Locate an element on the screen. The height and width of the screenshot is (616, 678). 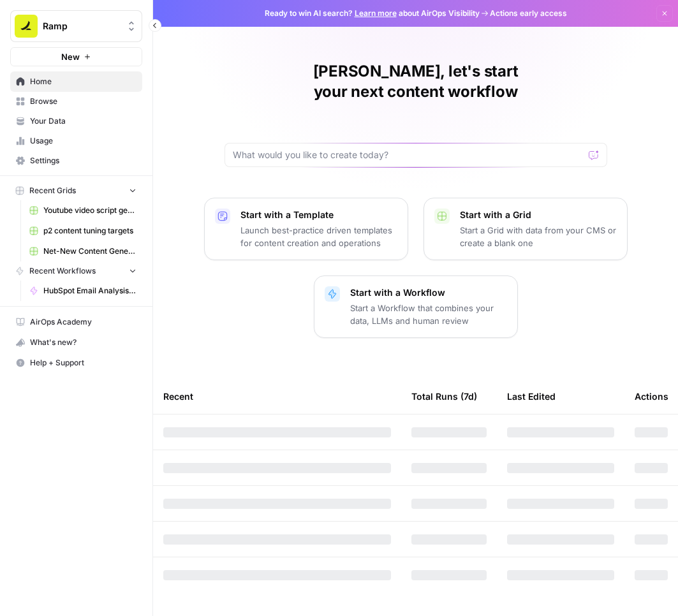
input: What would you like to create today? is located at coordinates (408, 155).